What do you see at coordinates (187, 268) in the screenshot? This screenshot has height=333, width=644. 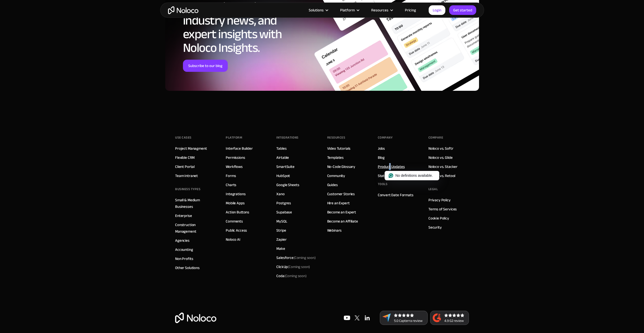 I see `a: Other Solutions` at bounding box center [187, 268].